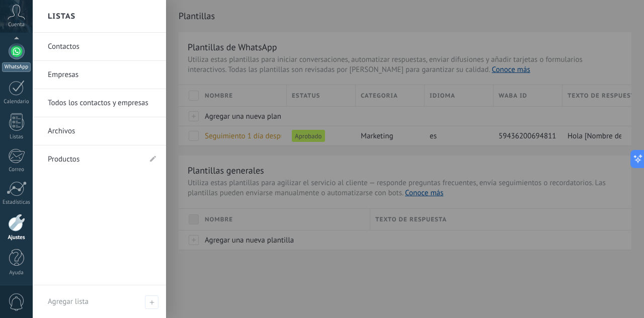  Describe the element at coordinates (17, 238) in the screenshot. I see `div: Ajustes` at that location.